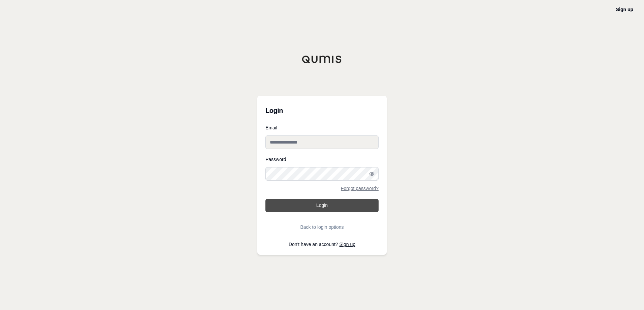 This screenshot has height=310, width=644. I want to click on img: Qumis, so click(322, 59).